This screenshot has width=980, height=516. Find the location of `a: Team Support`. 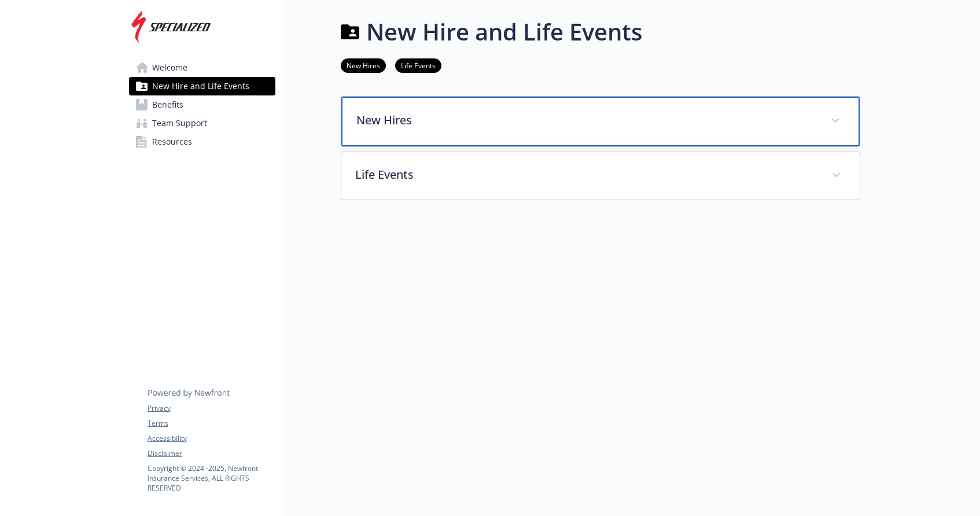

a: Team Support is located at coordinates (202, 124).